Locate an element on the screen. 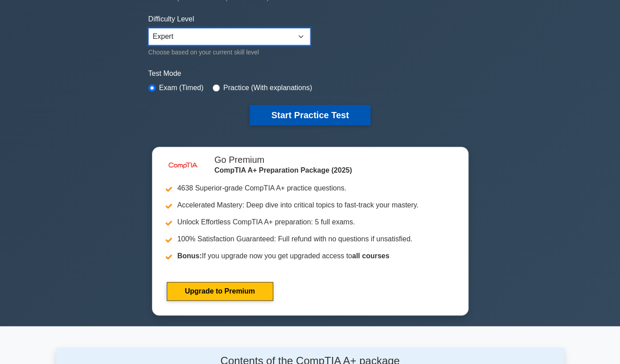 The height and width of the screenshot is (364, 620). a: Upgrade to Premium is located at coordinates (220, 291).